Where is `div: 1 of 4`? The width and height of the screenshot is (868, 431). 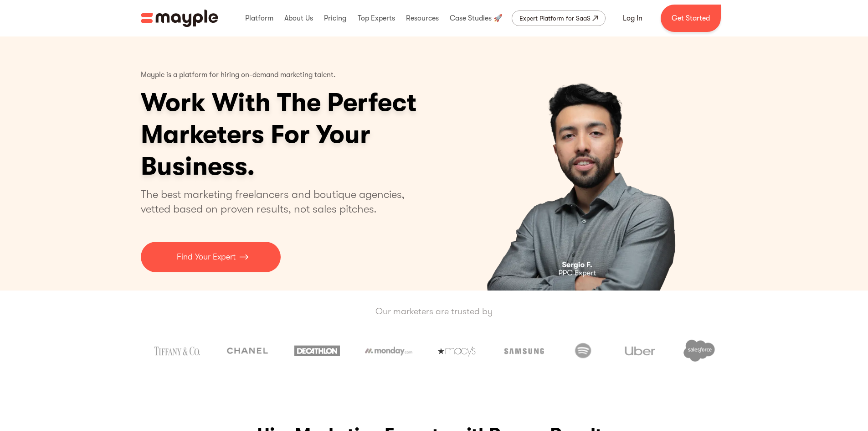 div: 1 of 4 is located at coordinates (585, 163).